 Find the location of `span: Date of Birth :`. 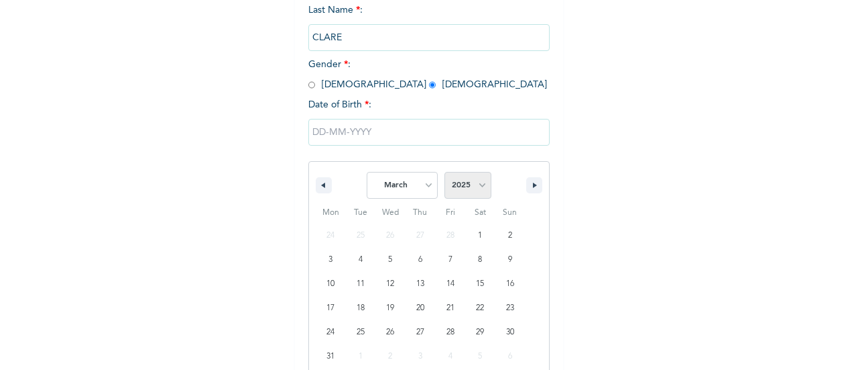

span: Date of Birth : is located at coordinates (340, 105).